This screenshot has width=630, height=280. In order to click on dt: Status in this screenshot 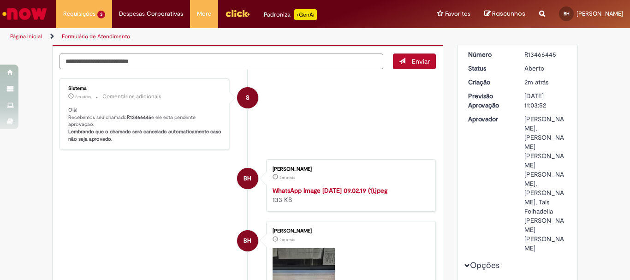, I will do `click(489, 68)`.